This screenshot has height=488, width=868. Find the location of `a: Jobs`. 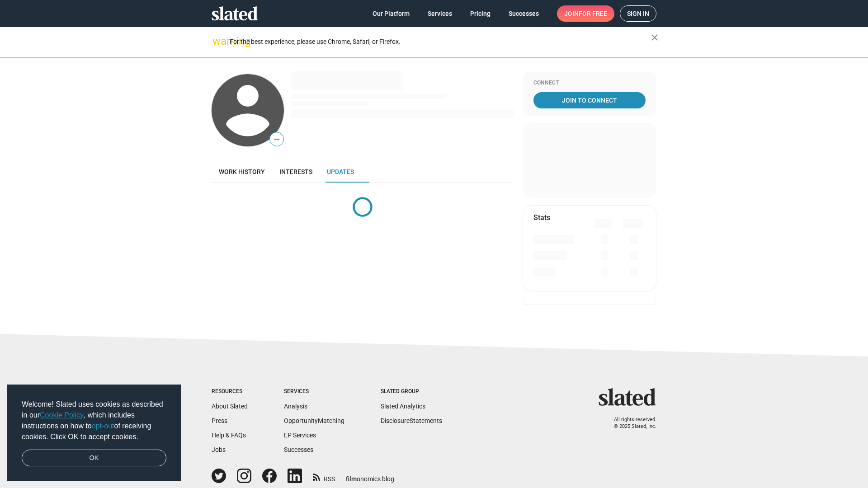

a: Jobs is located at coordinates (218, 450).